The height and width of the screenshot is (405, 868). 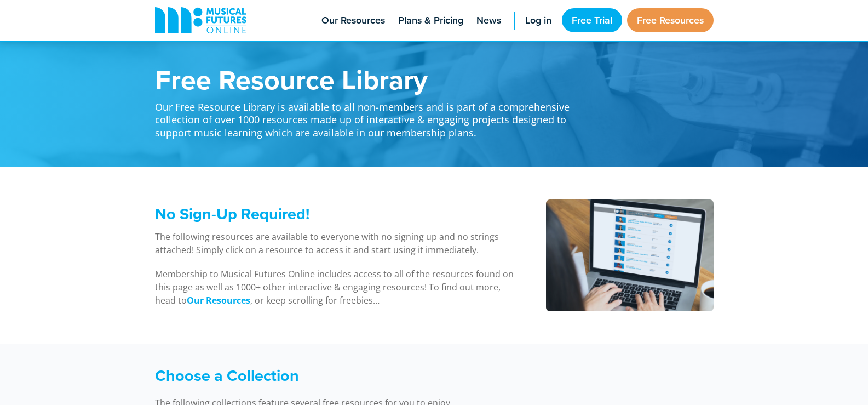 What do you see at coordinates (670, 20) in the screenshot?
I see `a: Free Resources` at bounding box center [670, 20].